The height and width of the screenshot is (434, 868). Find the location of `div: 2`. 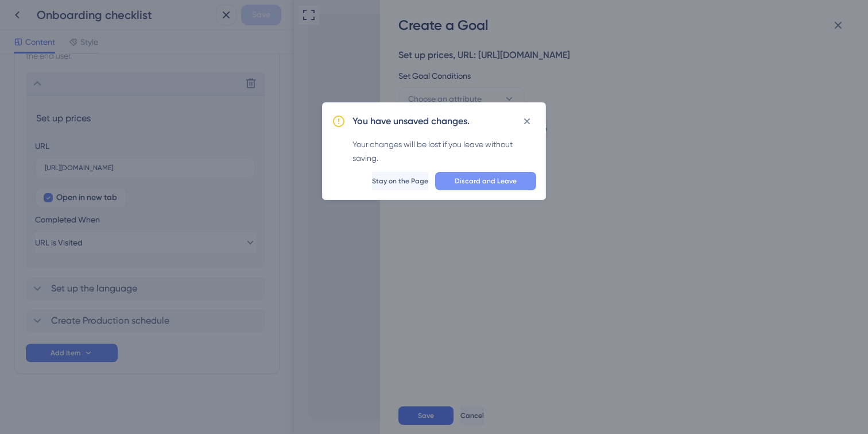

div: 2 is located at coordinates (558, 359).